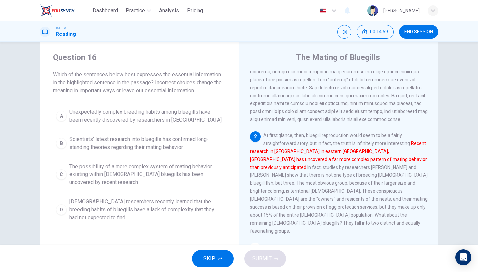  I want to click on a: Dashboard, so click(105, 11).